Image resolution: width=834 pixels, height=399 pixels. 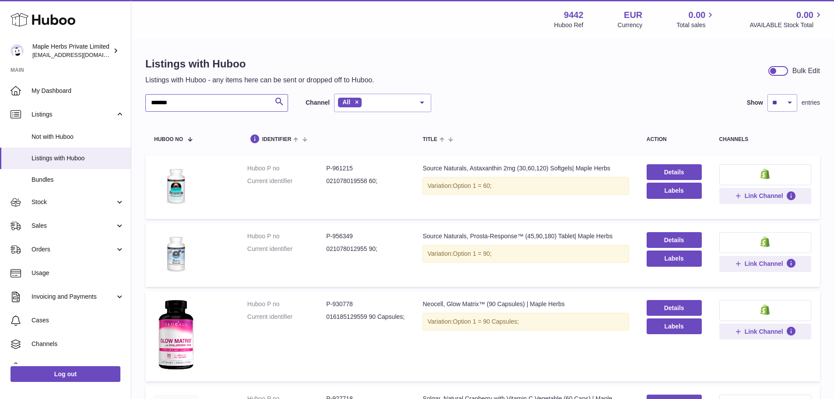 What do you see at coordinates (525, 168) in the screenshot?
I see `div: Source Naturals, Astaxanthin 2mg (30,60,120) Softgels| Maple Herbs` at bounding box center [525, 168].